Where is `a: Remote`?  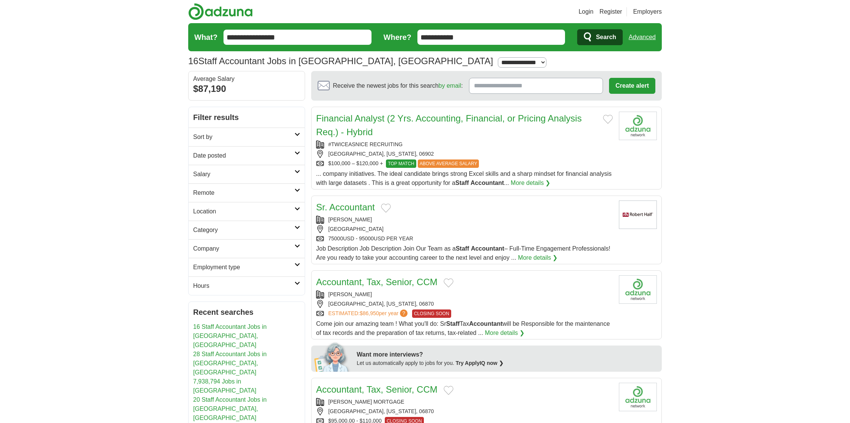 a: Remote is located at coordinates (247, 192).